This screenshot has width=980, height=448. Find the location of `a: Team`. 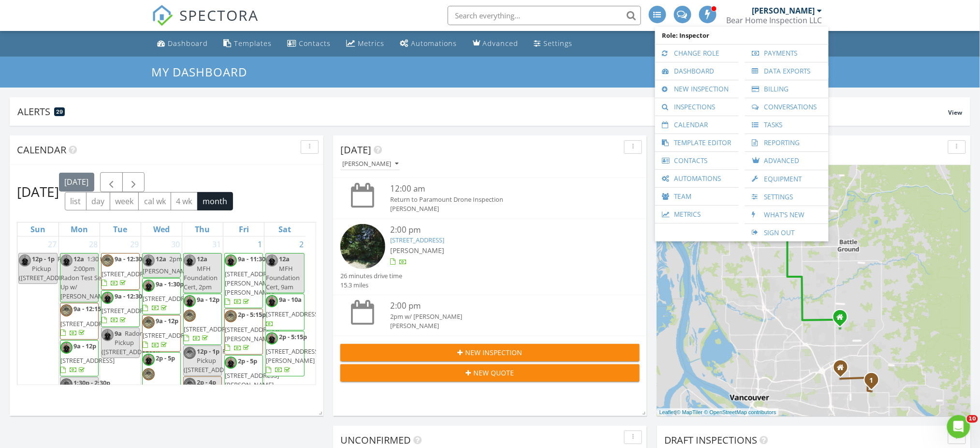

a: Team is located at coordinates (697, 196).